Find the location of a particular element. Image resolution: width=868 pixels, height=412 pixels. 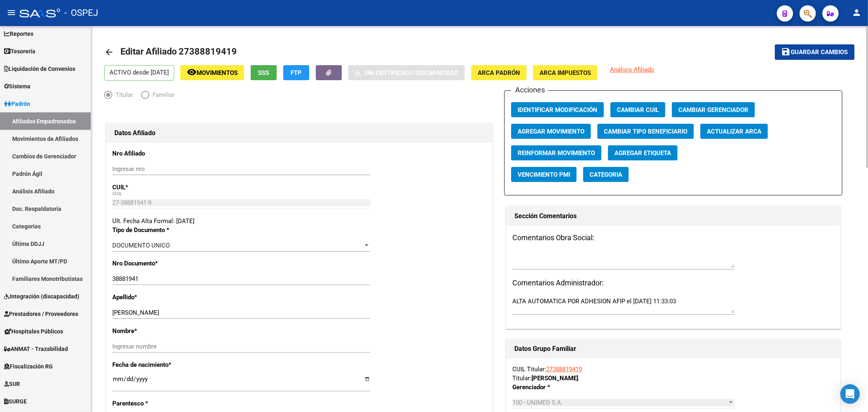

span: Hospitales Públicos is located at coordinates (33, 331).